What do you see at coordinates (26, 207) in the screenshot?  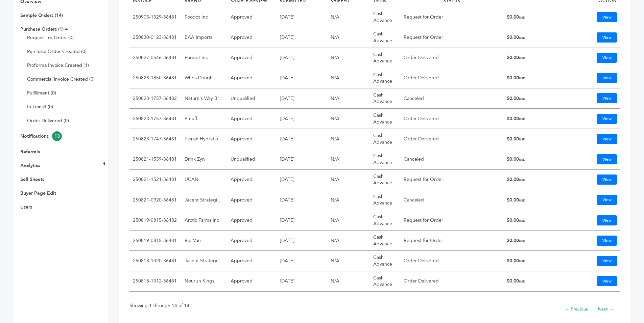 I see `a: Users` at bounding box center [26, 207].